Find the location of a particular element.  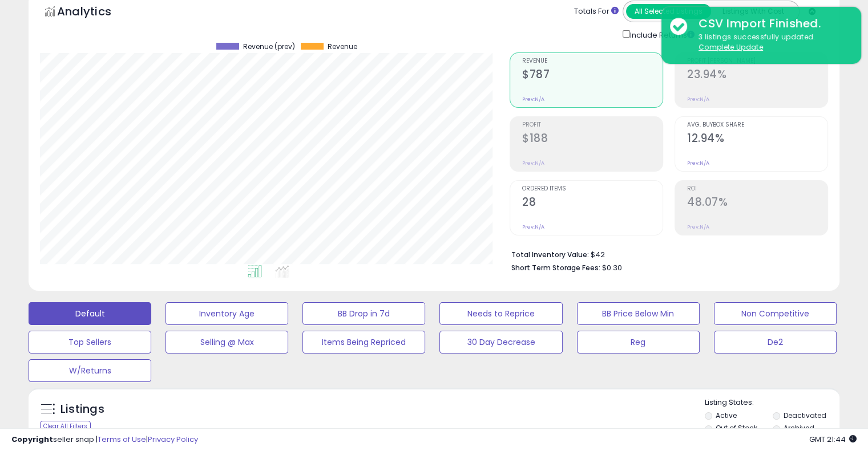

span: $0.30 is located at coordinates (612, 268).